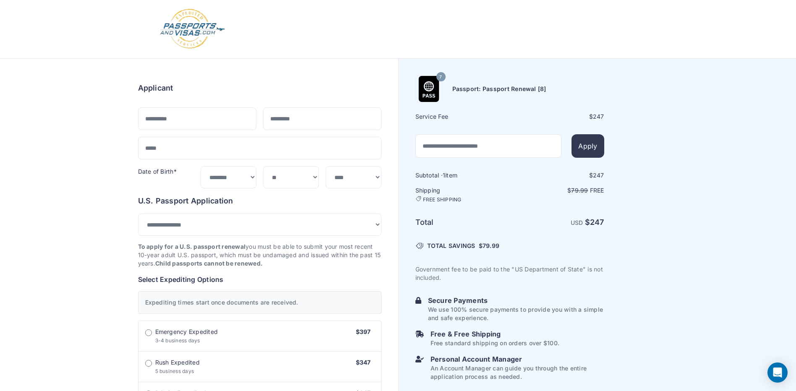  I want to click on h6: Free & Free Shipping, so click(495, 334).